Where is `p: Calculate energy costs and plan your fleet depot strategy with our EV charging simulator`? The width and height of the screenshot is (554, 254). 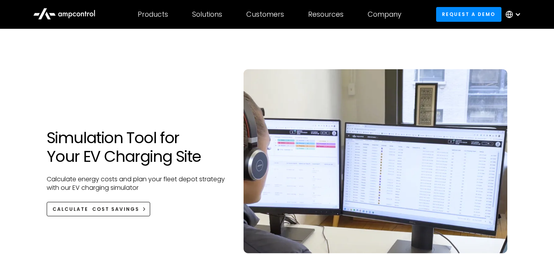
p: Calculate energy costs and plan your fleet depot strategy with our EV charging simulator is located at coordinates (139, 184).